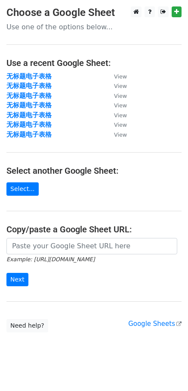  Describe the element at coordinates (94, 12) in the screenshot. I see `h3: Choose a Google Sheet` at that location.